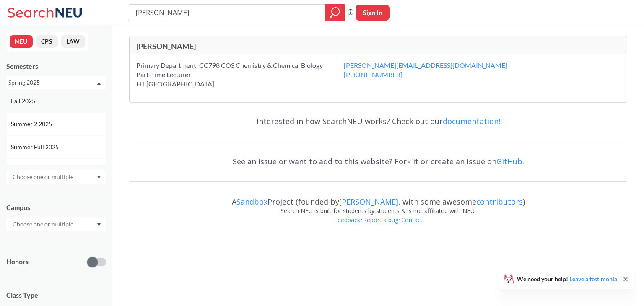 This screenshot has width=644, height=306. Describe the element at coordinates (347, 220) in the screenshot. I see `a: Feedback` at that location.